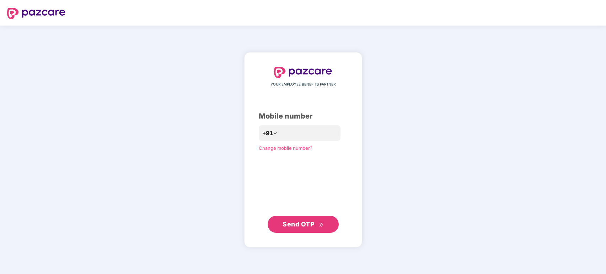 The height and width of the screenshot is (274, 606). Describe the element at coordinates (285, 148) in the screenshot. I see `a: Change mobile number?` at that location.